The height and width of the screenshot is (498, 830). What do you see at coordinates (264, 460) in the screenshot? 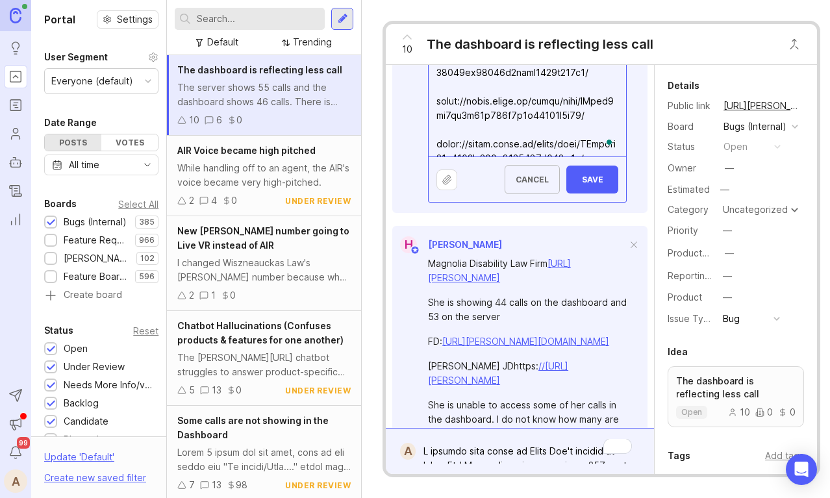
I see `div: Lorem 5 ipsum dol sit amet, cons ad eli seddo eiu "Te incidi/Utla...." etdol mag Aliq enim adm Ve...` at bounding box center [264, 460].